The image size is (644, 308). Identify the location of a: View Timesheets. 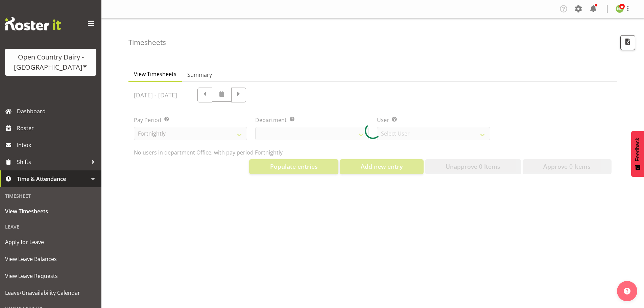
(51, 211).